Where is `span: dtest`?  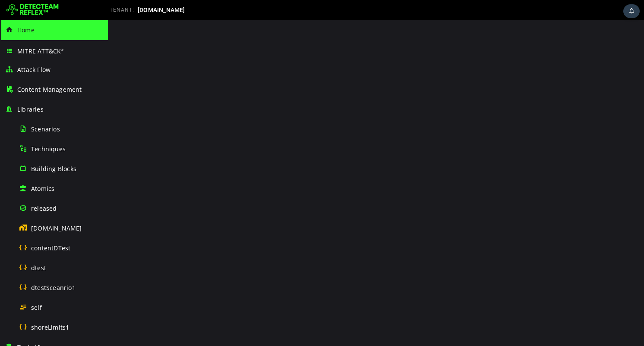 span: dtest is located at coordinates (39, 267).